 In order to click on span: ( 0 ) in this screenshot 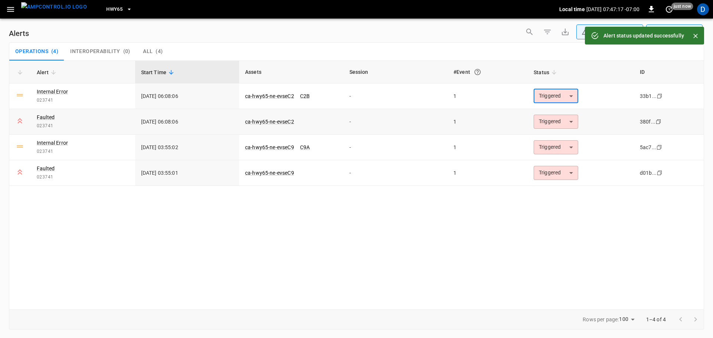, I will do `click(127, 52)`.